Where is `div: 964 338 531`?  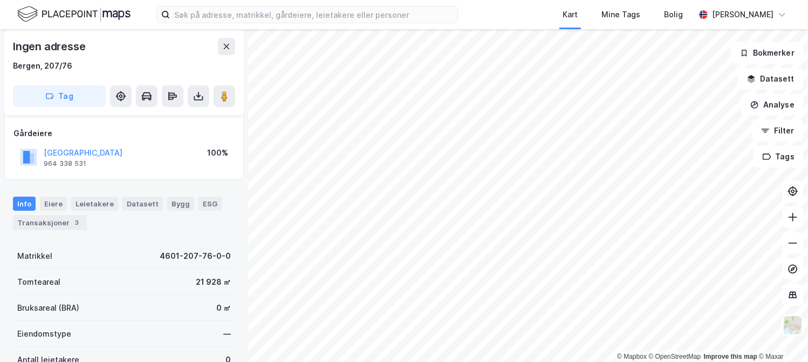
div: 964 338 531 is located at coordinates (65, 164).